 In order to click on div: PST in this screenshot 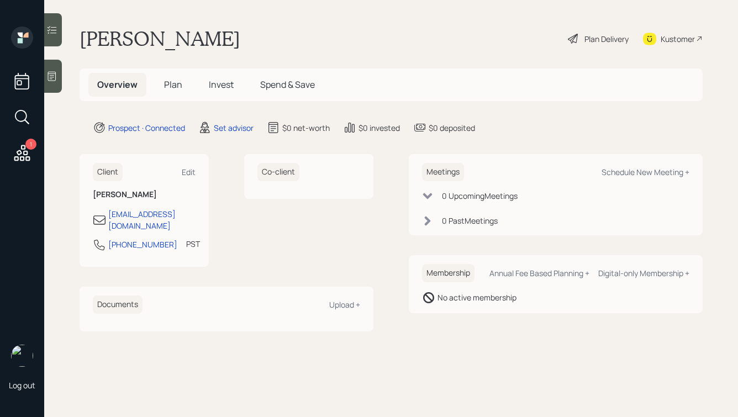, I will do `click(193, 244)`.